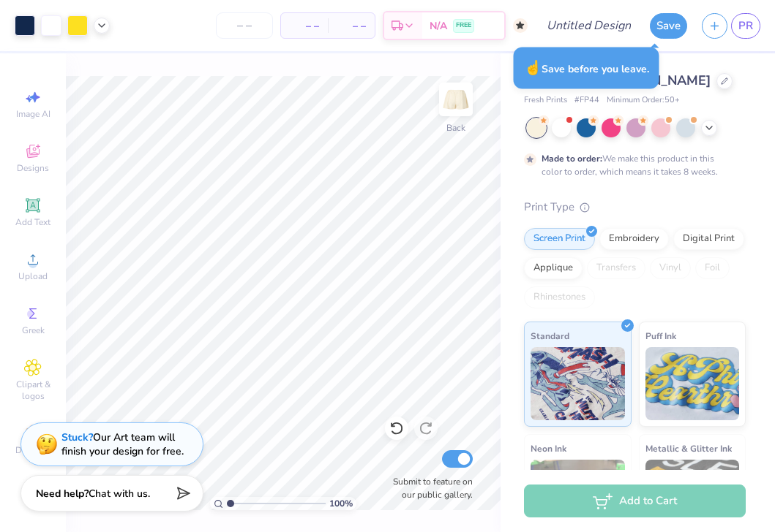 This screenshot has height=532, width=775. I want to click on span: Add Text, so click(33, 223).